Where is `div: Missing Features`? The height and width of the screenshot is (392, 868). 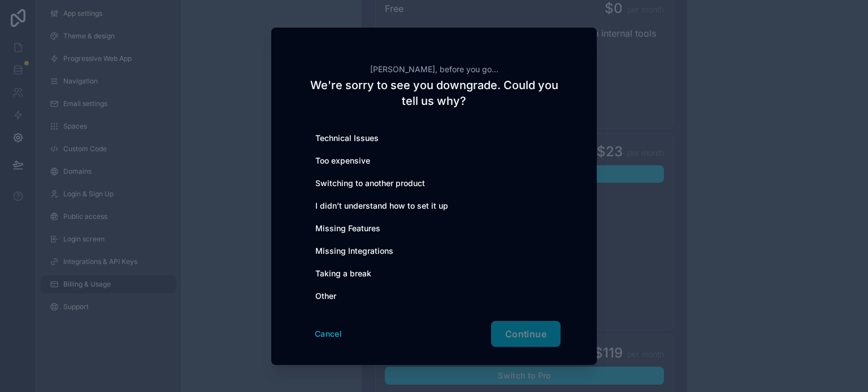
div: Missing Features is located at coordinates (434, 229).